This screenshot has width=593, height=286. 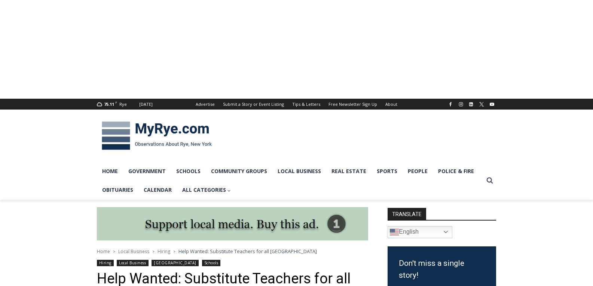 What do you see at coordinates (306, 104) in the screenshot?
I see `a: Tips & Letters` at bounding box center [306, 104].